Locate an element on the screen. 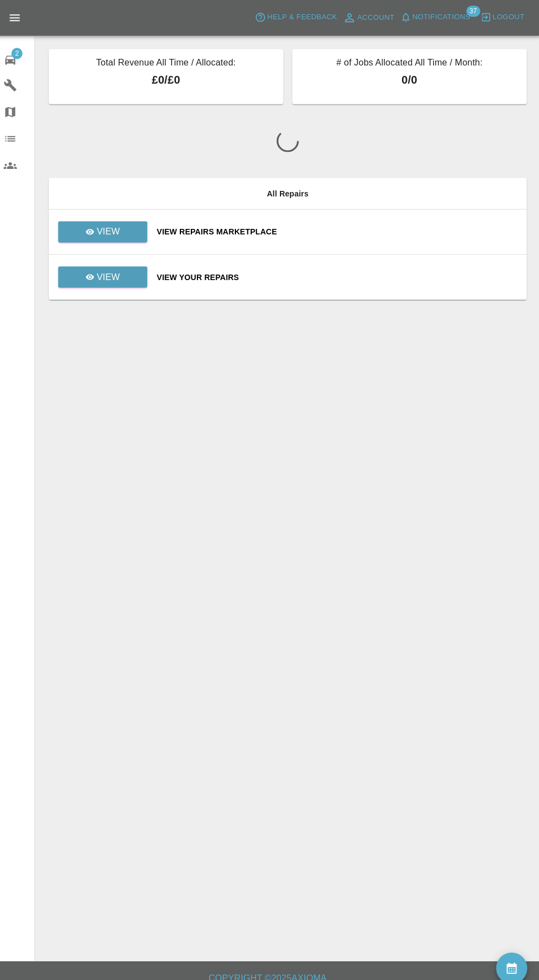 The image size is (539, 980). button: Logout is located at coordinates (501, 17).